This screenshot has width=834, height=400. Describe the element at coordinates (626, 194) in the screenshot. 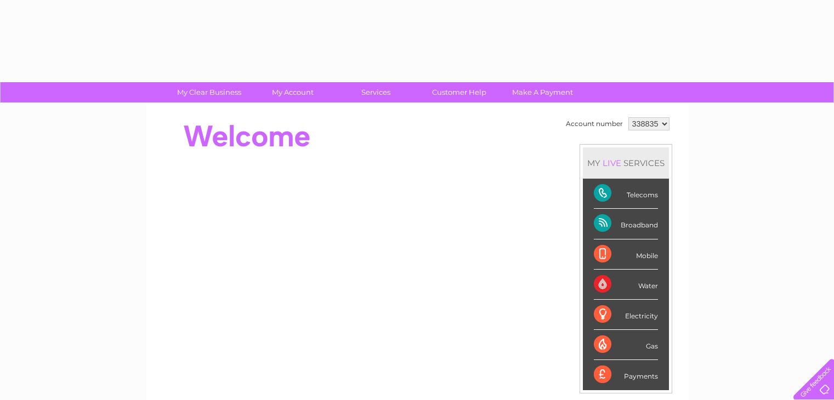

I see `div: Telecoms` at that location.